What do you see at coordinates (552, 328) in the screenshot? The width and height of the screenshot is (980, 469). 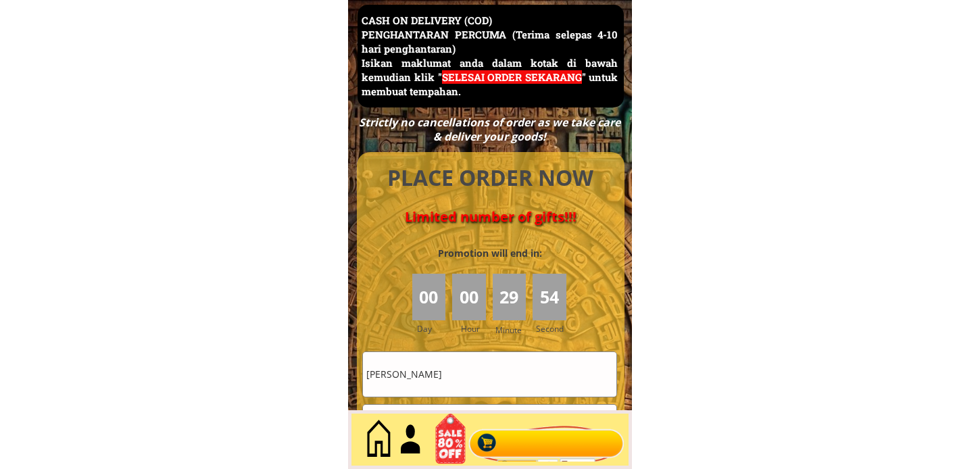 I see `h3: Second` at bounding box center [552, 328].